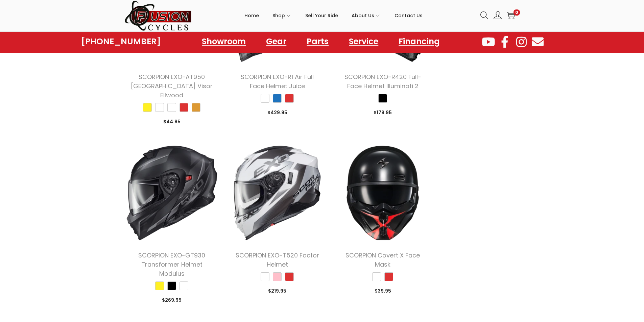  Describe the element at coordinates (172, 300) in the screenshot. I see `span: 269.95` at that location.